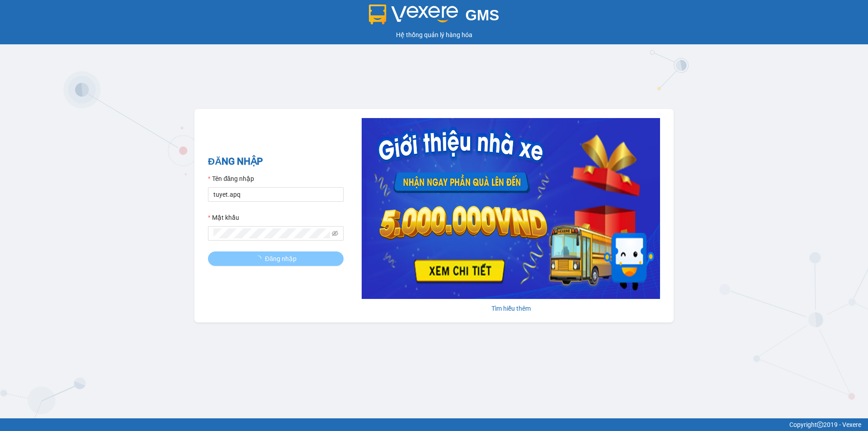 This screenshot has width=868, height=431. What do you see at coordinates (260, 259) in the screenshot?
I see `span: loading` at bounding box center [260, 259].